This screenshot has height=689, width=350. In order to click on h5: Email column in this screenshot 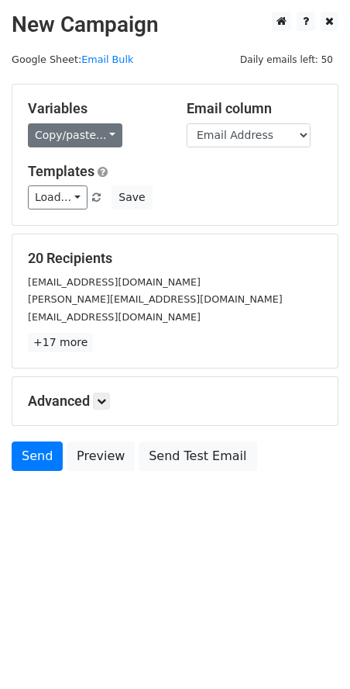, I will do `click(254, 109)`.